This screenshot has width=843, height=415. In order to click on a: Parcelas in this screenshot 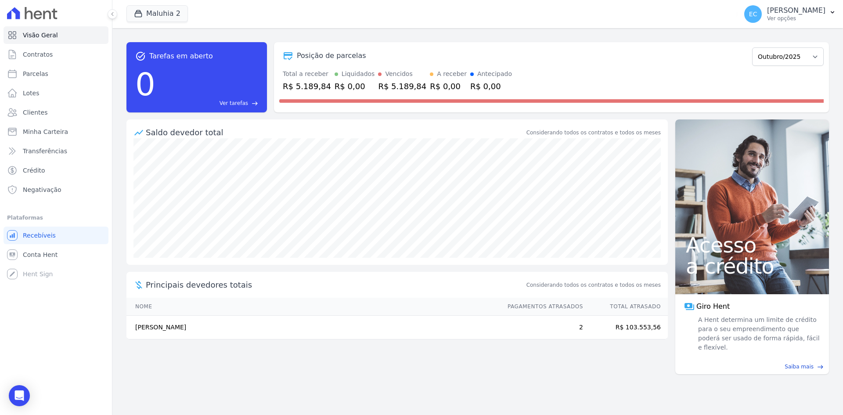, I will do `click(56, 74)`.